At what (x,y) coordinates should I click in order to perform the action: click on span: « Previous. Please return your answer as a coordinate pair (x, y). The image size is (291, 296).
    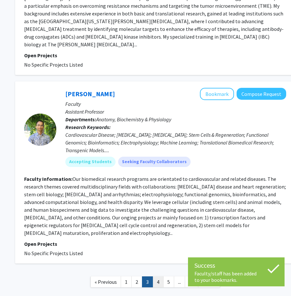
    Looking at the image, I should click on (106, 282).